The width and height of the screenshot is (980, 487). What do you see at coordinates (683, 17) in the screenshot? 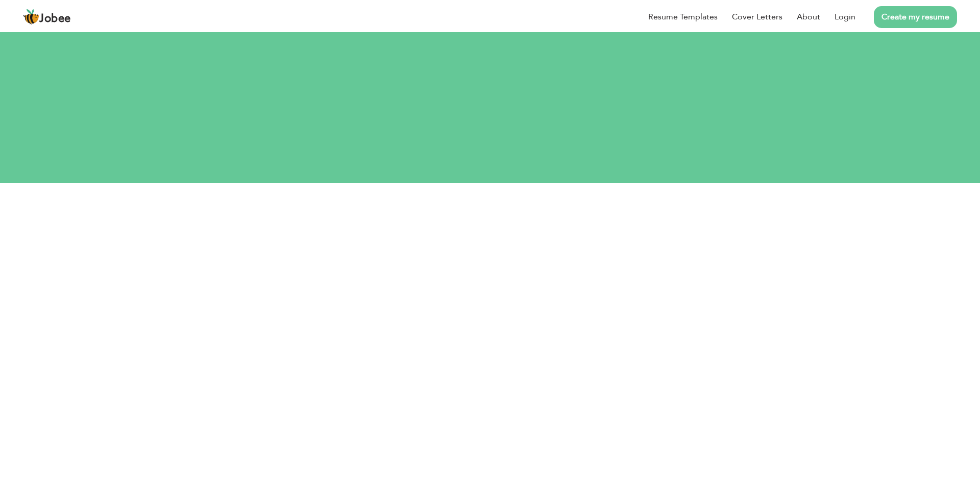
I see `a: Resume Templates` at bounding box center [683, 17].